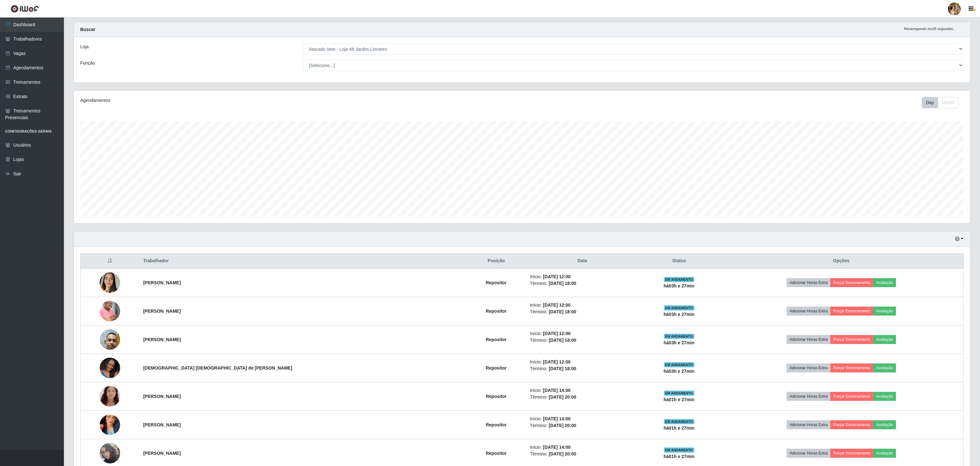 The height and width of the screenshot is (466, 980). What do you see at coordinates (940, 103) in the screenshot?
I see `div: First group` at bounding box center [940, 103].